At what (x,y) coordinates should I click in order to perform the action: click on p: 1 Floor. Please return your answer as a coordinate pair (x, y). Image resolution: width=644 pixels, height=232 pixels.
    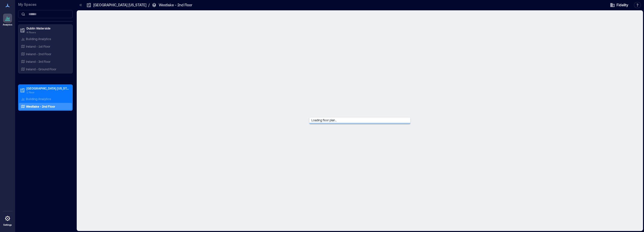
    Looking at the image, I should click on (48, 92).